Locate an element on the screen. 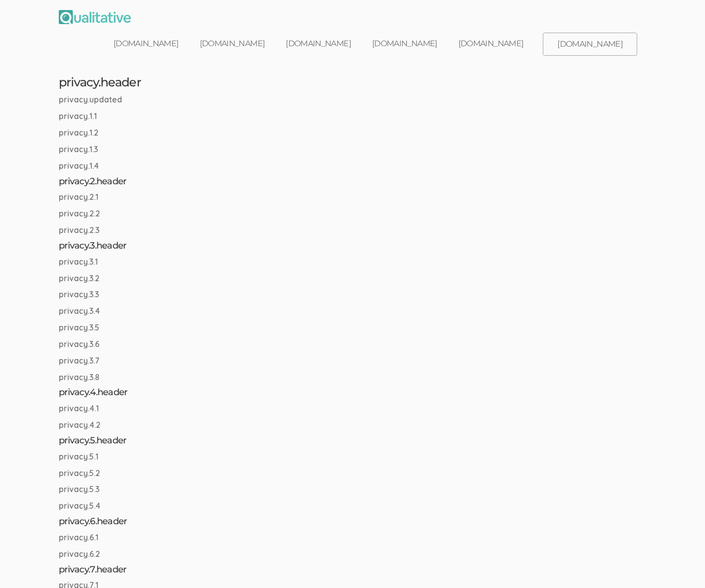 This screenshot has height=588, width=705. h4: privacy.2.header is located at coordinates (352, 182).